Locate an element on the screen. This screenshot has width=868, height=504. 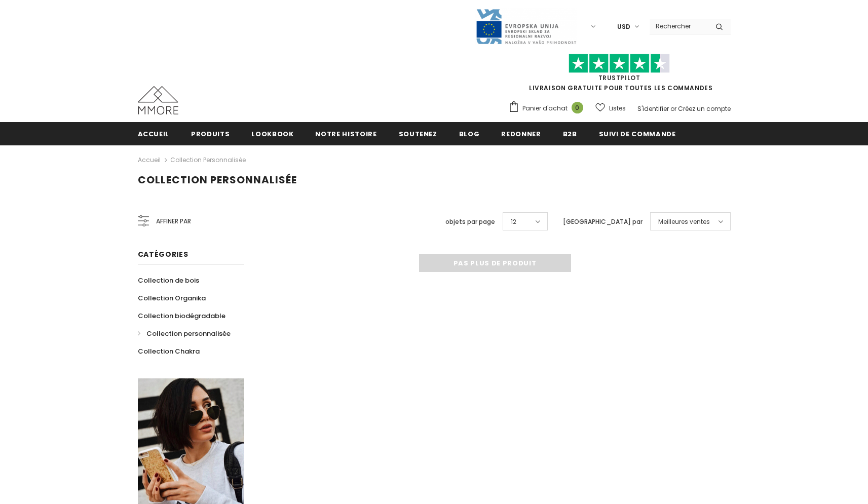
img: Cas MMORE is located at coordinates (158, 101).